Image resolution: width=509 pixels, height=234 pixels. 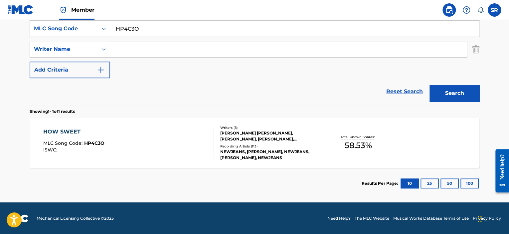 I want to click on span: Member, so click(x=83, y=10).